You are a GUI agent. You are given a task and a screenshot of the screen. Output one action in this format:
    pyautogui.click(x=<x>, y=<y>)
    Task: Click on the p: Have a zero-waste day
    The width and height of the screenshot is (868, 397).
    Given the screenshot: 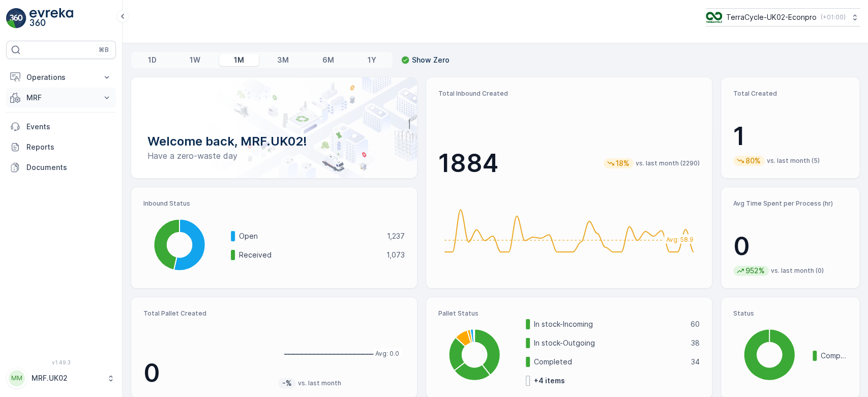 What is the action you would take?
    pyautogui.click(x=274, y=156)
    